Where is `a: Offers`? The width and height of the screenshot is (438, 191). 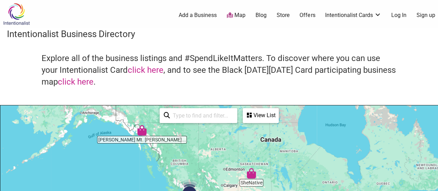 a: Offers is located at coordinates (307, 15).